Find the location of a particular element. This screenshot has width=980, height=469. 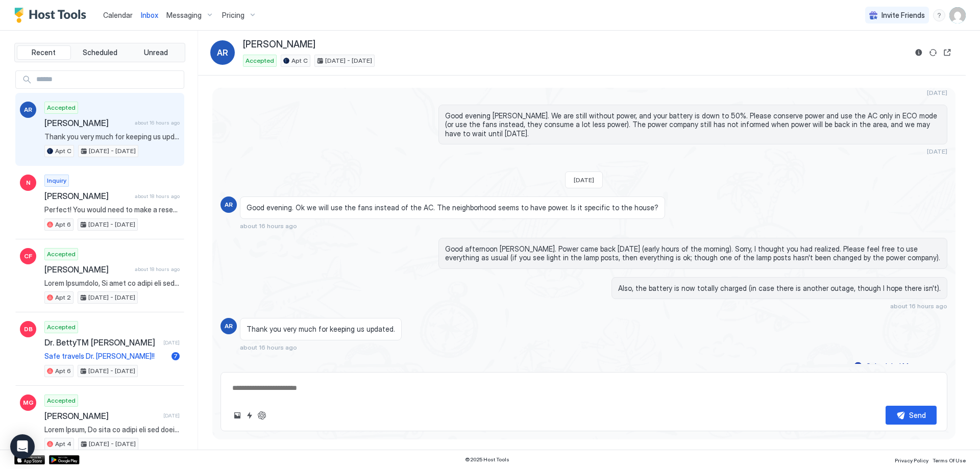

div: Send is located at coordinates (917, 415).